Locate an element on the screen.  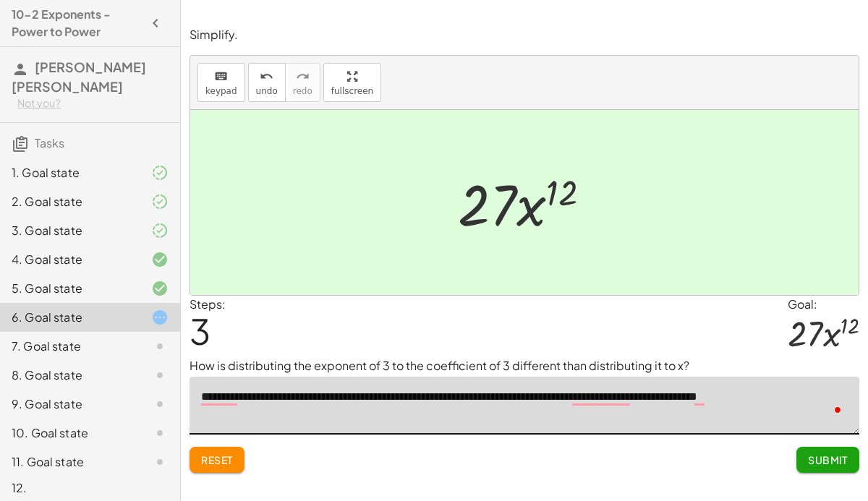
span: Tasks is located at coordinates (49, 143).